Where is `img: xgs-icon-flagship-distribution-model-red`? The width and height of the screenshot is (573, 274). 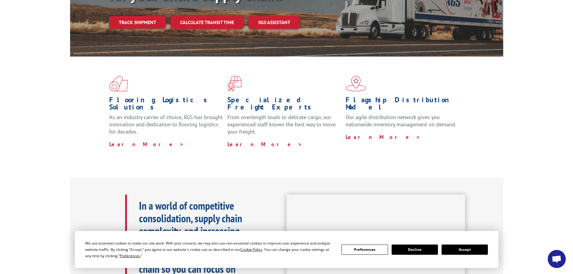 img: xgs-icon-flagship-distribution-model-red is located at coordinates (356, 84).